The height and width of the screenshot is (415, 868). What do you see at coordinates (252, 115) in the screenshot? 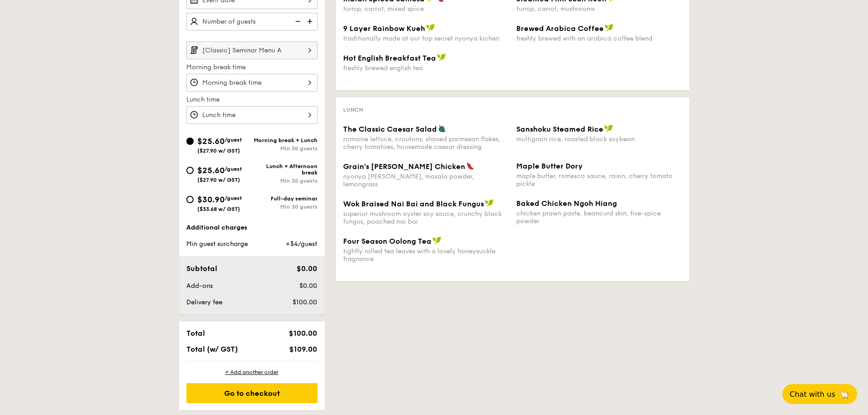
I see `input: Lunch time` at bounding box center [252, 115].